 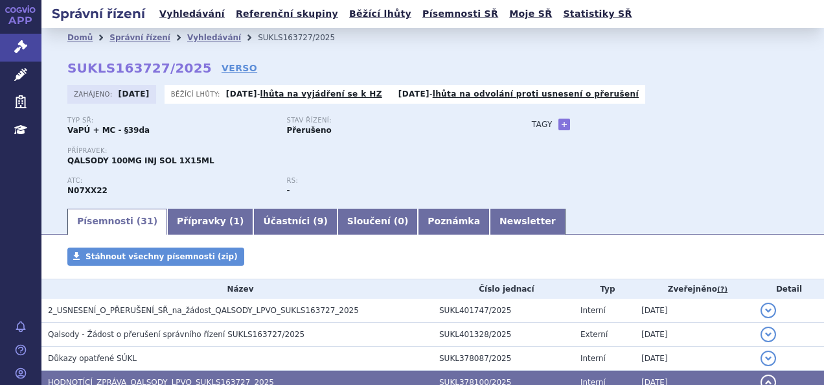 What do you see at coordinates (389, 181) in the screenshot?
I see `p: RS:` at bounding box center [389, 181].